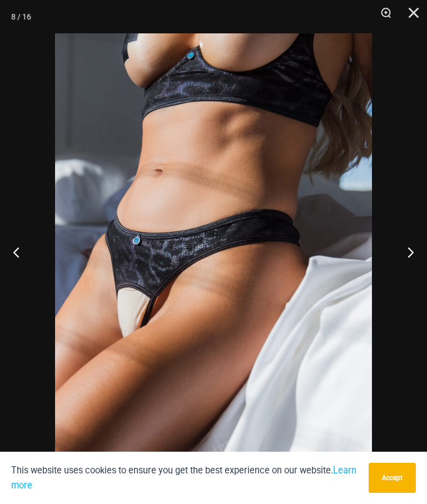 The width and height of the screenshot is (427, 504). What do you see at coordinates (405, 252) in the screenshot?
I see `button: Next` at bounding box center [405, 252].